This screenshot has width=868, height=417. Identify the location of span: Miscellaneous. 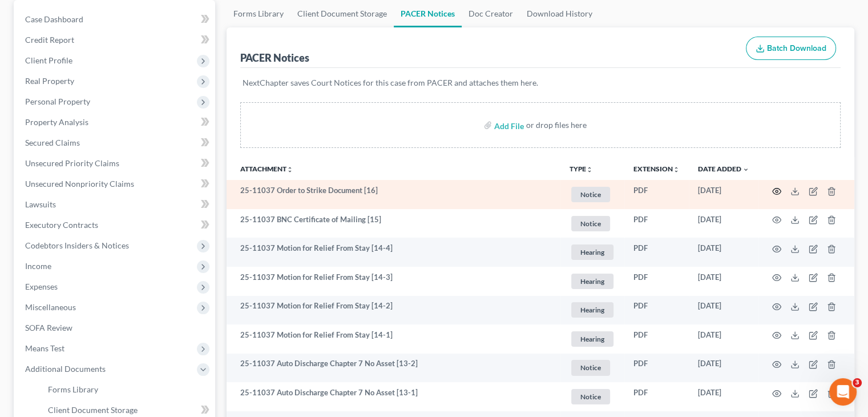
(50, 306).